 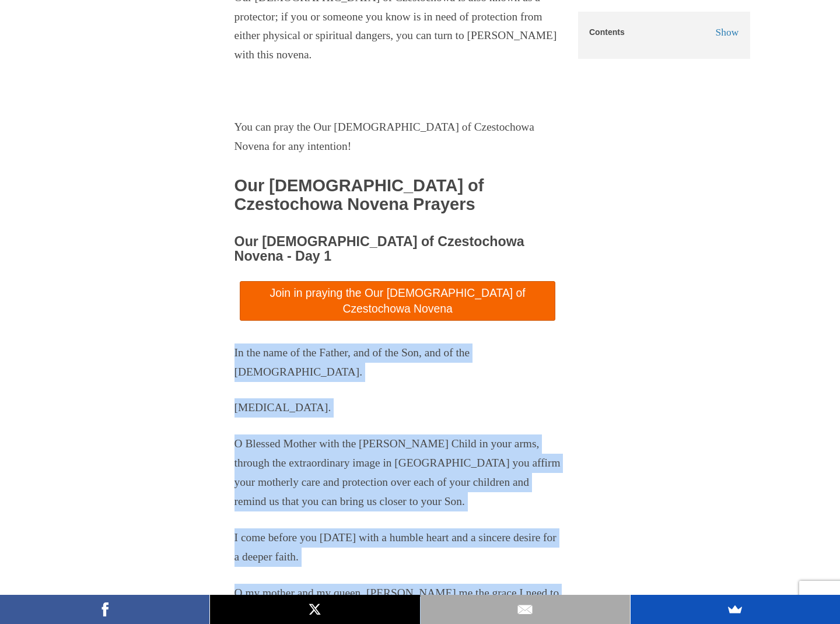 I want to click on h5: Contents, so click(x=606, y=32).